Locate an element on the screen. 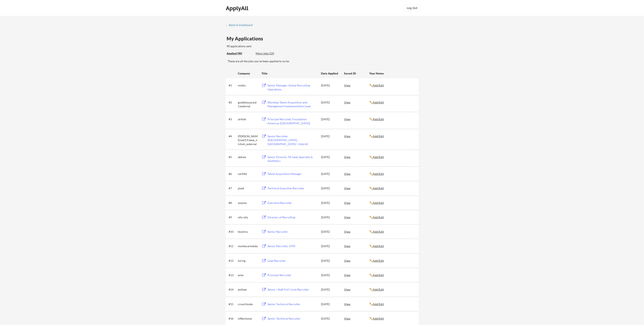 This screenshot has height=325, width=644. div: Saved JD is located at coordinates (357, 73).